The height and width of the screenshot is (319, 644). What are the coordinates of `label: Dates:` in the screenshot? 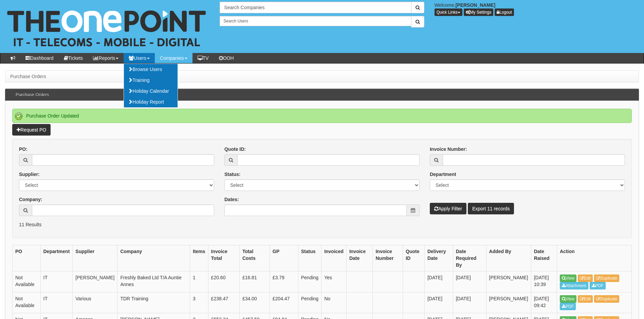 It's located at (231, 200).